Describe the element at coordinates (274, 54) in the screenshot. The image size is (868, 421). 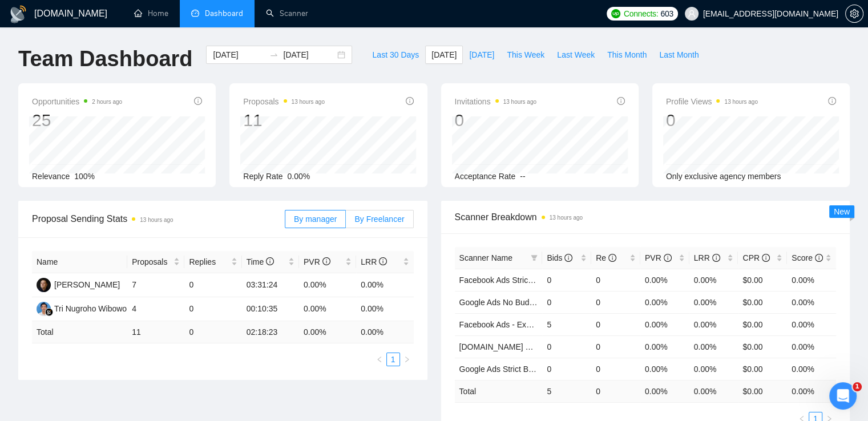
I see `span: swap-right` at that location.